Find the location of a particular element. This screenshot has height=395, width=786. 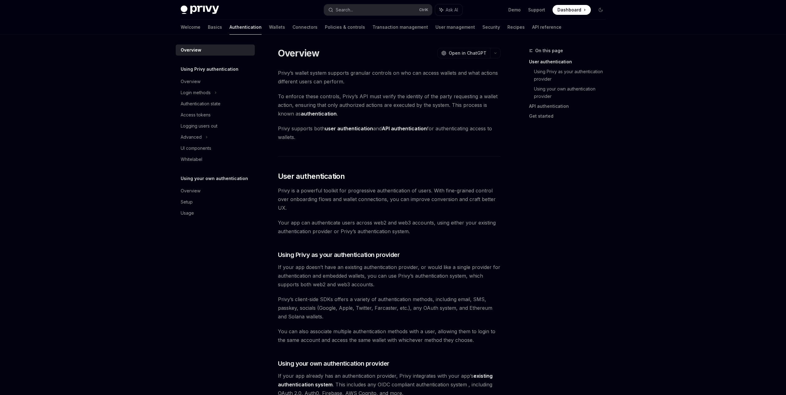

a: Wallets is located at coordinates (277, 27).